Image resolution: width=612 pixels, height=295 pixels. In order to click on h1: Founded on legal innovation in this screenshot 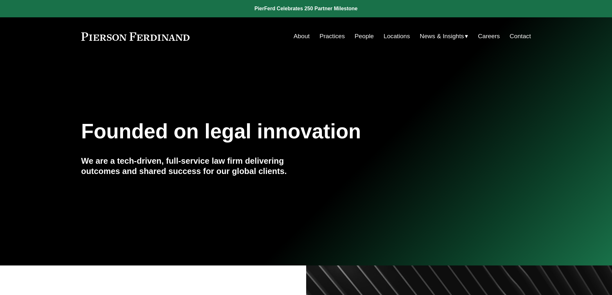, I will do `click(269, 131)`.